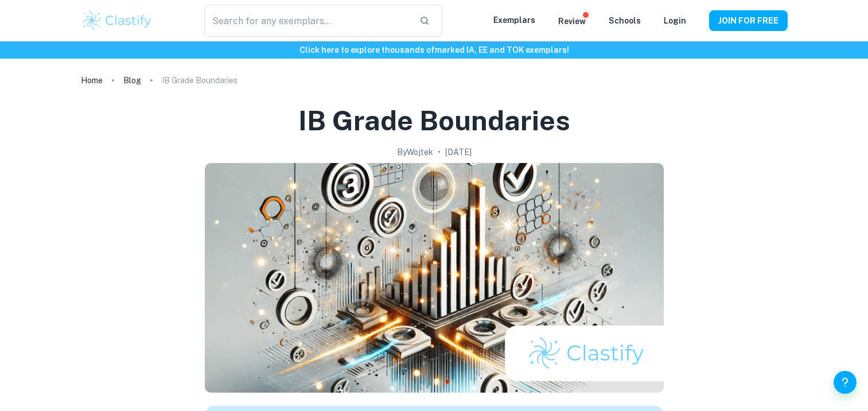  I want to click on p: Exemplars, so click(514, 20).